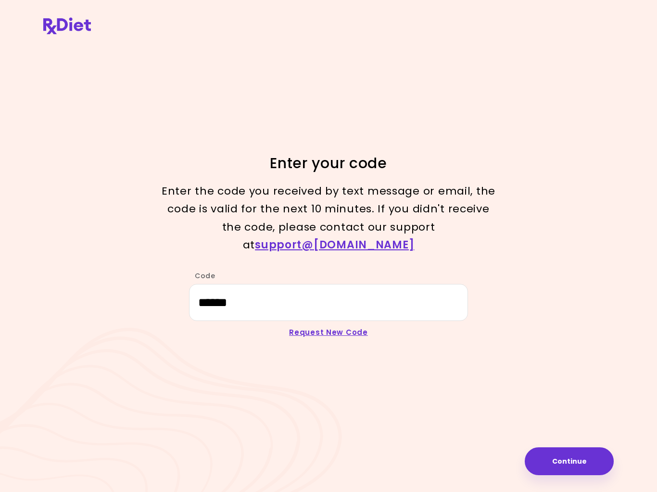  I want to click on button: Continue, so click(569, 461).